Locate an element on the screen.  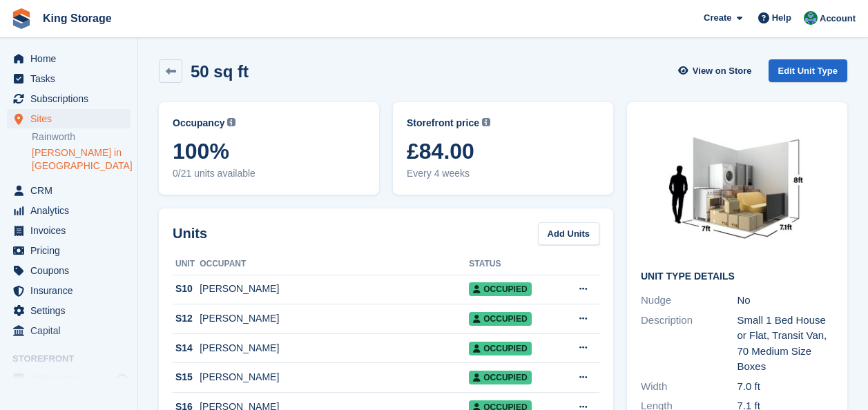
th: Occupant is located at coordinates (334, 265).